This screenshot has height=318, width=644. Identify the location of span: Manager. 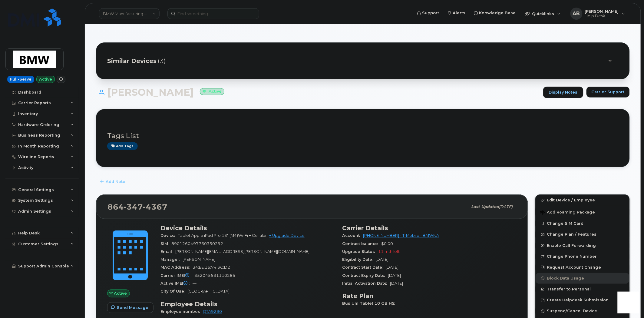
(172, 259).